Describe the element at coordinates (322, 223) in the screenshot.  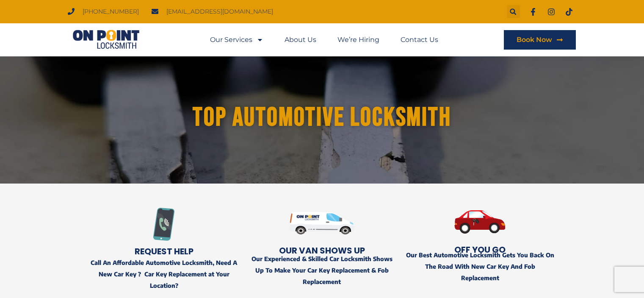
I see `img: Automotive Locksmith 1` at that location.